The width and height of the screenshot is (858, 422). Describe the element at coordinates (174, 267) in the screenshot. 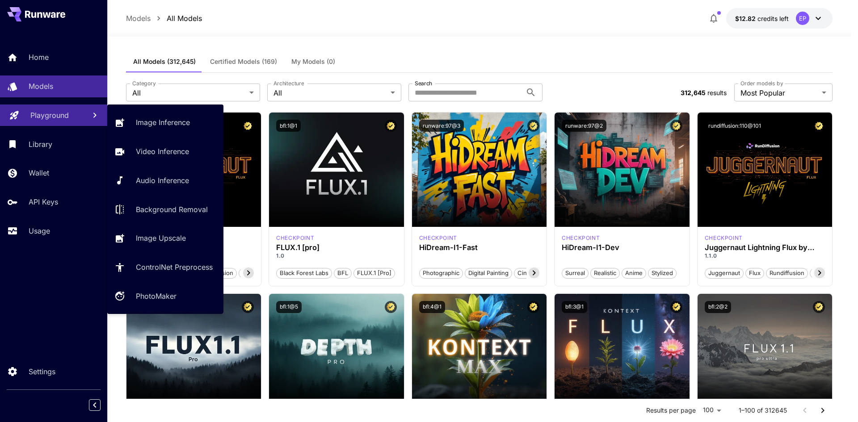

I see `p: ControlNet Preprocess` at that location.